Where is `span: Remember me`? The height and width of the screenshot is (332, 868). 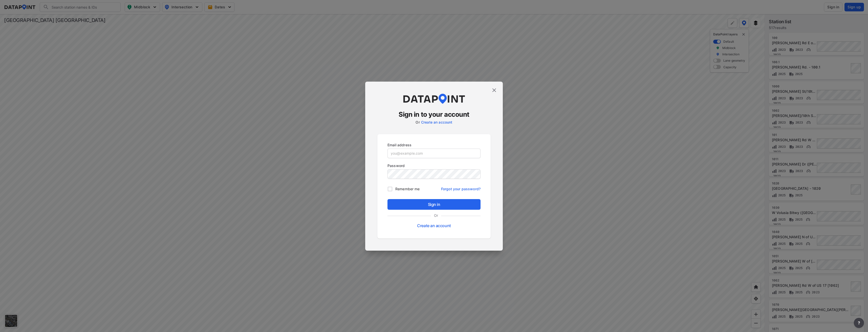
span: Remember me is located at coordinates (407, 189).